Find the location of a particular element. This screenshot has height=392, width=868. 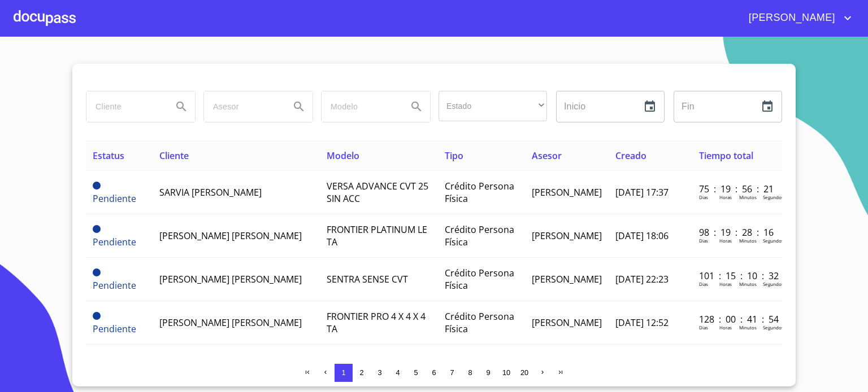

p: 101 : 15 : 10 : 32 is located at coordinates (737, 276).